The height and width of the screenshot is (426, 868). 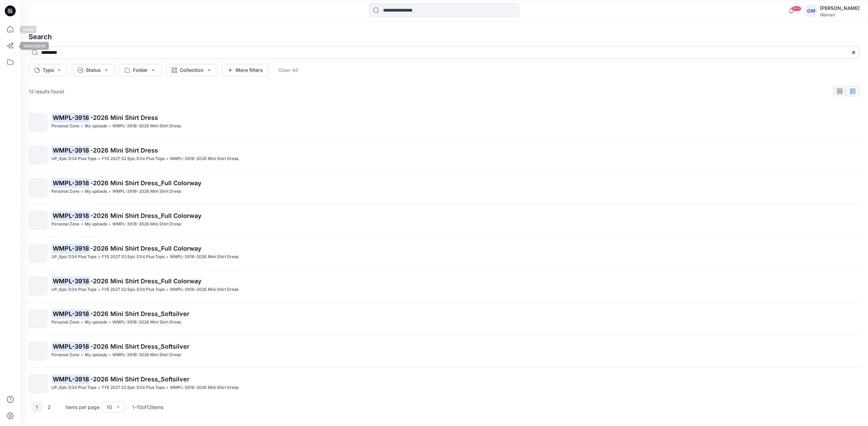 I want to click on h4: Search, so click(x=444, y=37).